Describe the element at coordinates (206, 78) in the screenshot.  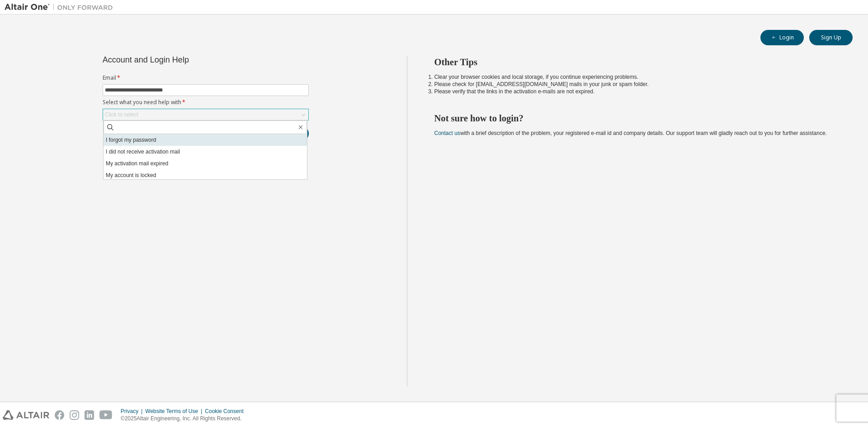
I see `label: Email` at that location.